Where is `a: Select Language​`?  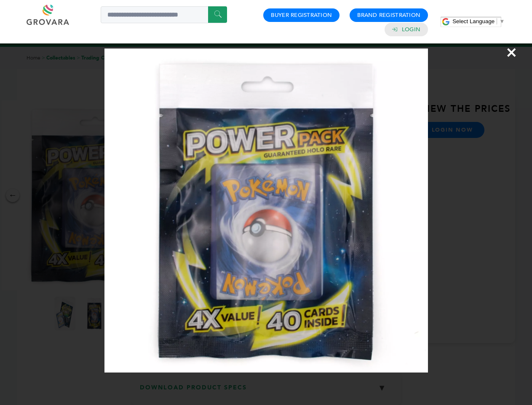
a: Select Language​ is located at coordinates (479, 21).